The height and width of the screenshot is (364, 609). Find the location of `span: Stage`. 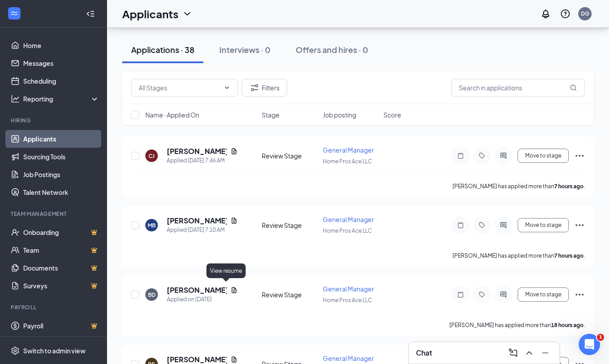

span: Stage is located at coordinates (270, 115).